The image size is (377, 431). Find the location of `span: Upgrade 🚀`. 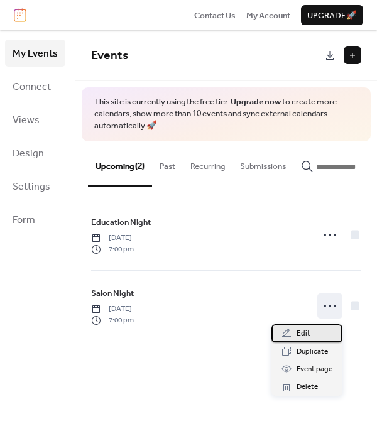

span: Upgrade 🚀 is located at coordinates (332, 16).